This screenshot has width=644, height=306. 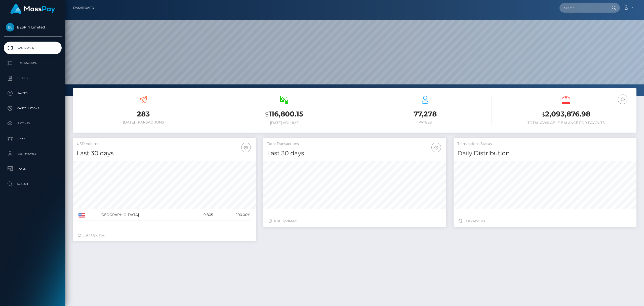 What do you see at coordinates (355, 144) in the screenshot?
I see `h5: Total Transactions` at bounding box center [355, 144].